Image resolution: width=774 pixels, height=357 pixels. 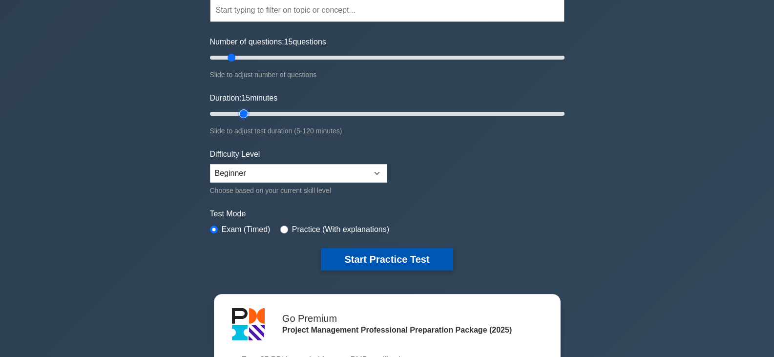 What do you see at coordinates (246, 229) in the screenshot?
I see `label: Exam (Timed)` at bounding box center [246, 229].